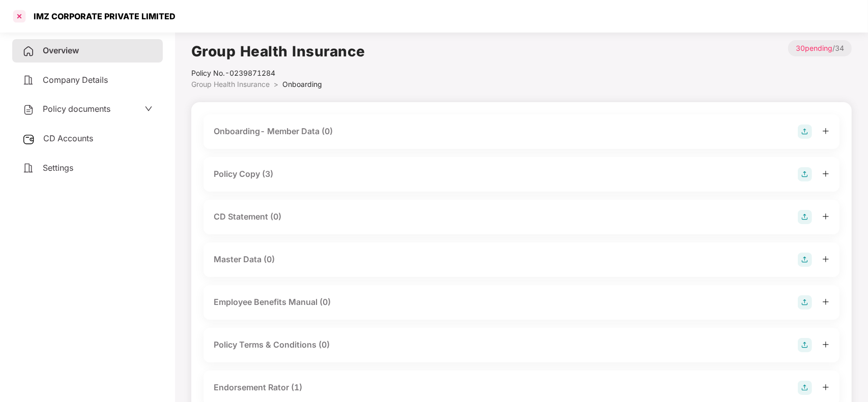 This screenshot has height=402, width=868. What do you see at coordinates (258, 387) in the screenshot?
I see `div: Endorsement Rator (1)` at bounding box center [258, 387].